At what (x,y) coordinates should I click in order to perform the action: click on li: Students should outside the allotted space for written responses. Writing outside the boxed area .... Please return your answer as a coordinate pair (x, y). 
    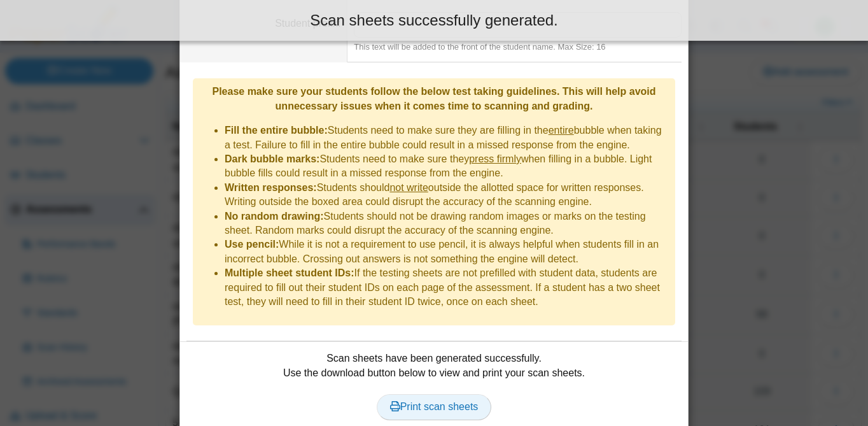
    Looking at the image, I should click on (446, 195).